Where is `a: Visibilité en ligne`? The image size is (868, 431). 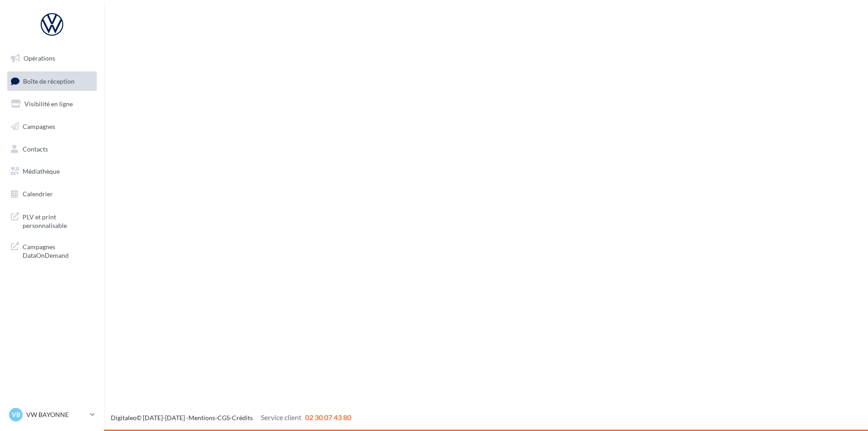
a: Visibilité en ligne is located at coordinates (52, 104).